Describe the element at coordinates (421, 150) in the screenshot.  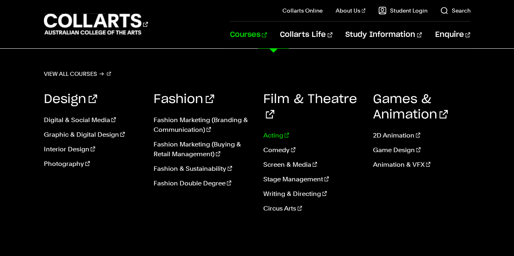
I see `a: Game Design` at that location.